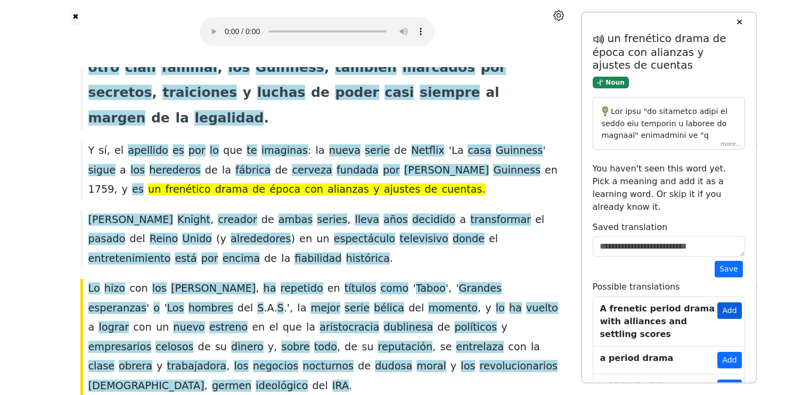 The width and height of the screenshot is (810, 395). I want to click on span: en, so click(306, 239).